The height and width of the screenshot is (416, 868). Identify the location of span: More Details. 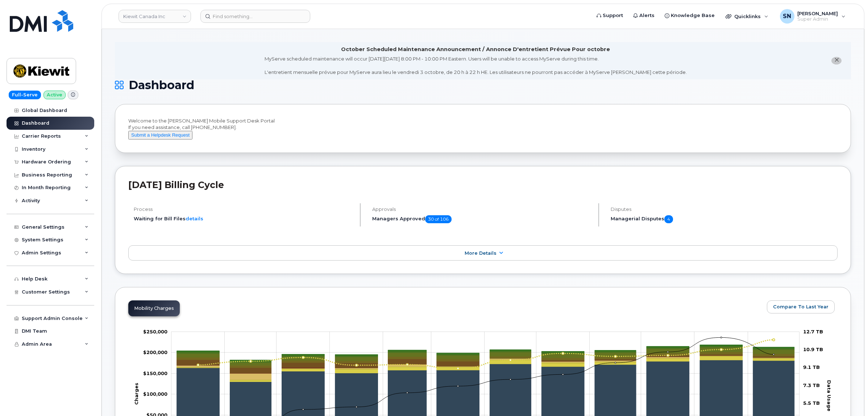
(481, 253).